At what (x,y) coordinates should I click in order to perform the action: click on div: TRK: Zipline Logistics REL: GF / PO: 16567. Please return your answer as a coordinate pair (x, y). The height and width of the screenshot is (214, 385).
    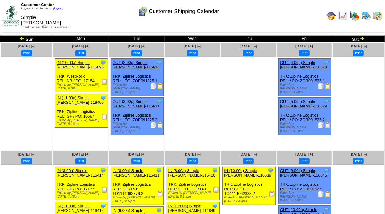
    Looking at the image, I should click on (81, 111).